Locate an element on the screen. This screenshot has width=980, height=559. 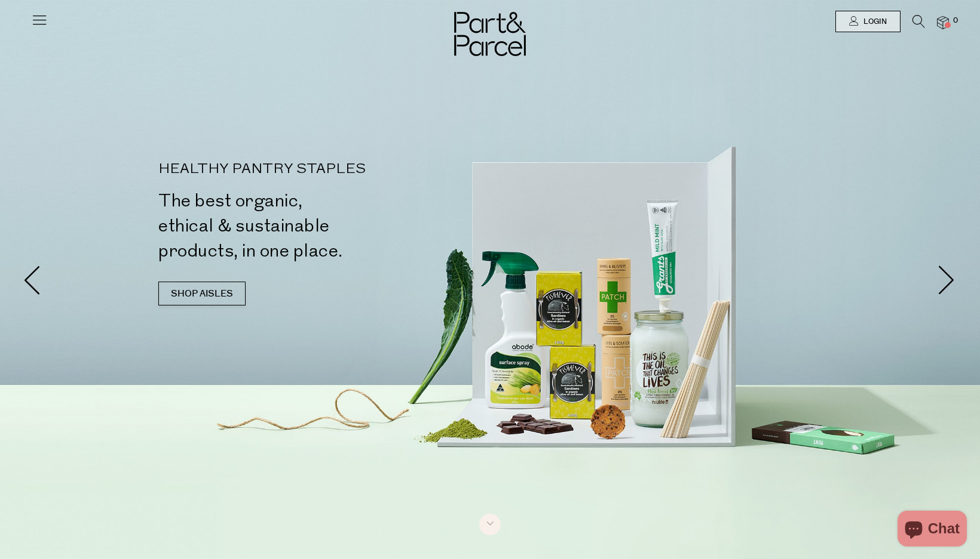
inbox-online-store-chat: Shopify online store chat is located at coordinates (932, 530).